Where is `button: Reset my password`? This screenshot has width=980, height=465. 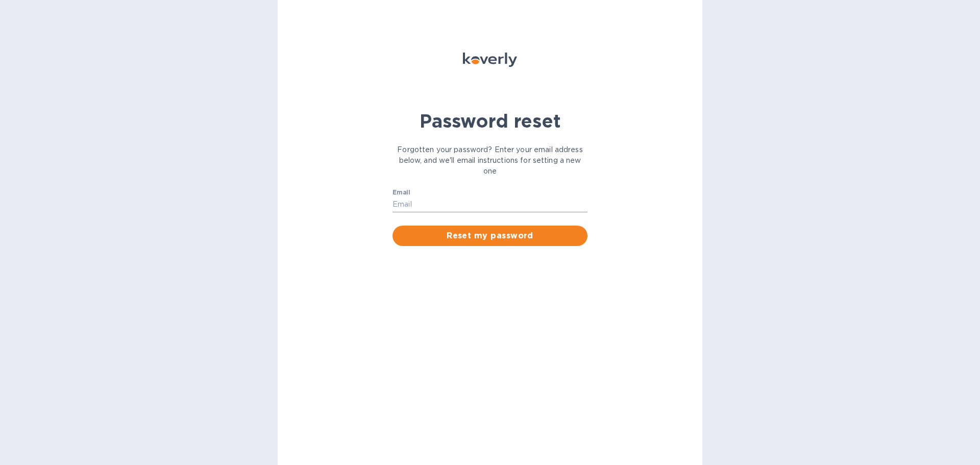
button: Reset my password is located at coordinates (490, 236).